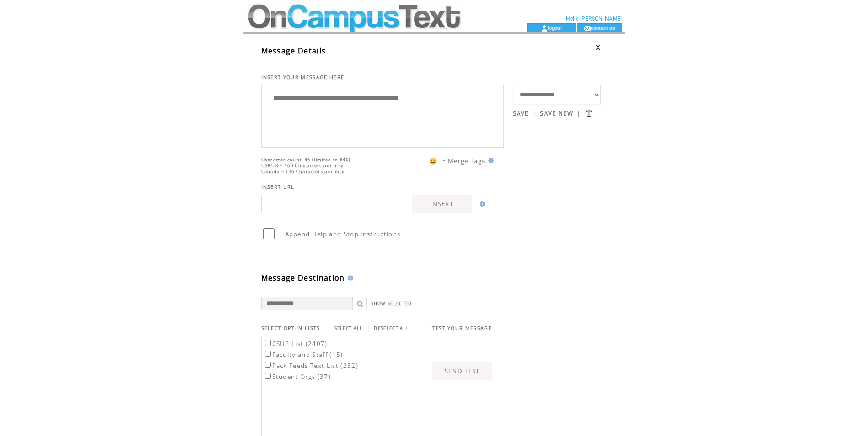 Image resolution: width=868 pixels, height=436 pixels. Describe the element at coordinates (349, 328) in the screenshot. I see `a: SELECT ALL` at that location.